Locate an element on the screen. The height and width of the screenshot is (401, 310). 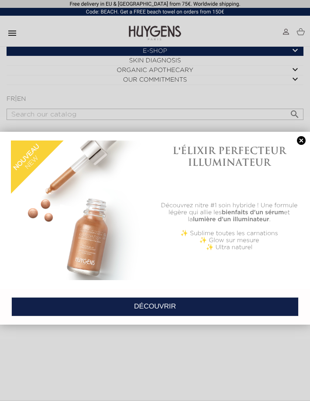
h1: L'ÉLIXIR PERFECTEUR ILLUMINATEUR is located at coordinates (229, 156).